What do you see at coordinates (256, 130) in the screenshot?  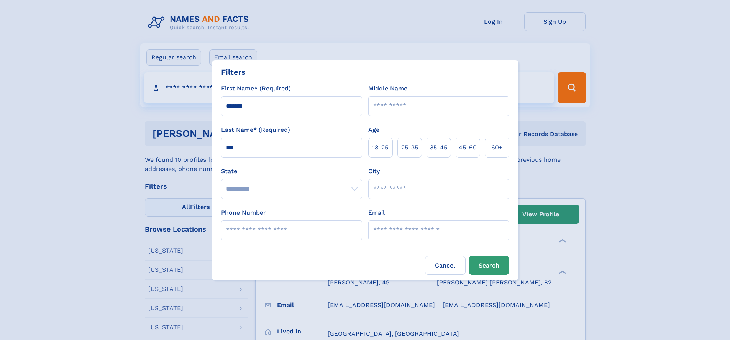 I see `label: Last Name* (Required)` at bounding box center [256, 130].